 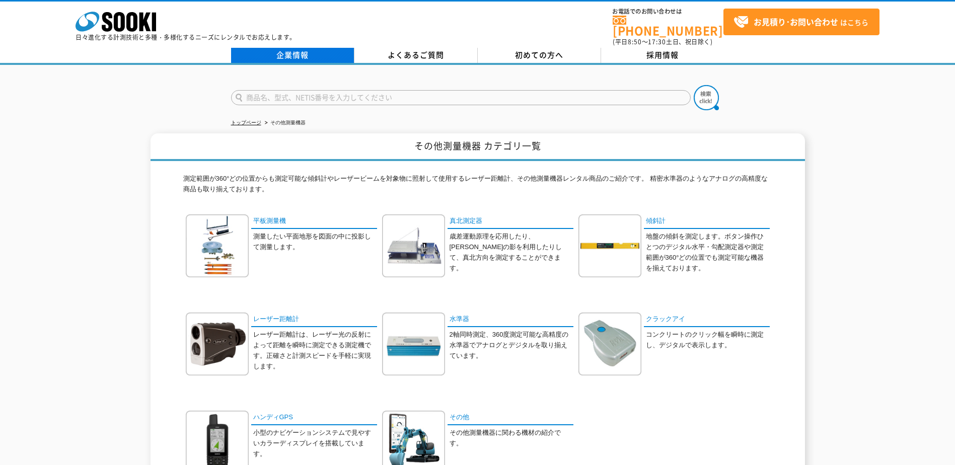 I want to click on img: 傾斜計, so click(x=609, y=246).